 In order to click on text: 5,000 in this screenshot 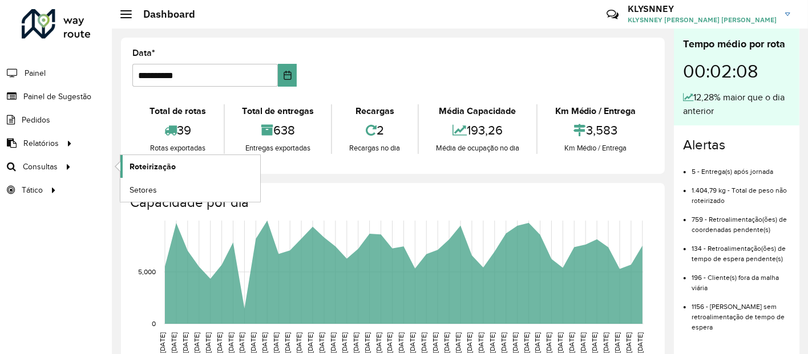, I will do `click(147, 271)`.